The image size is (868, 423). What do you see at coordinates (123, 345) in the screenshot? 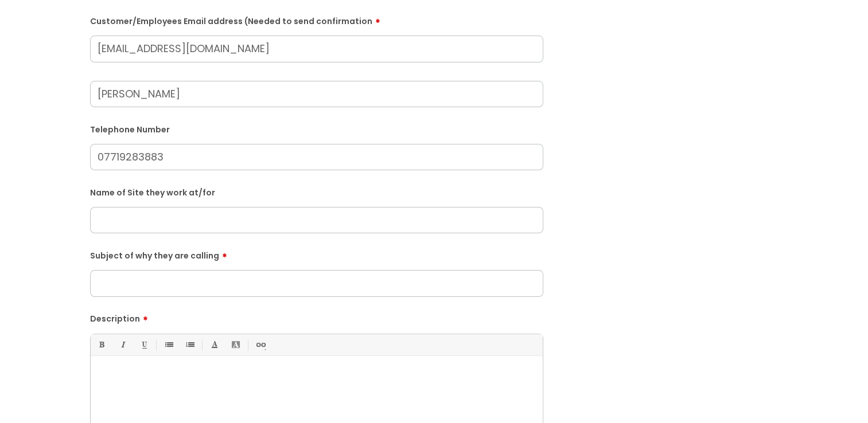
I see `a: Italic (Ctrl-I)` at bounding box center [123, 345].